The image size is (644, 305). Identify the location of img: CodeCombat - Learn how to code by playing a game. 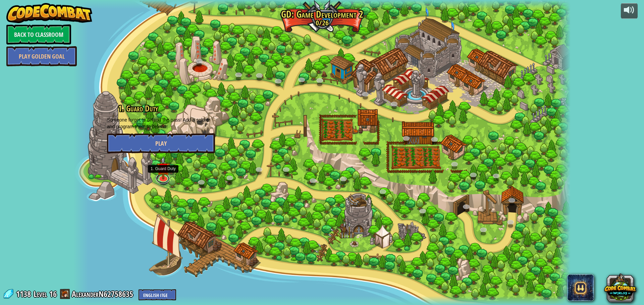
(49, 13).